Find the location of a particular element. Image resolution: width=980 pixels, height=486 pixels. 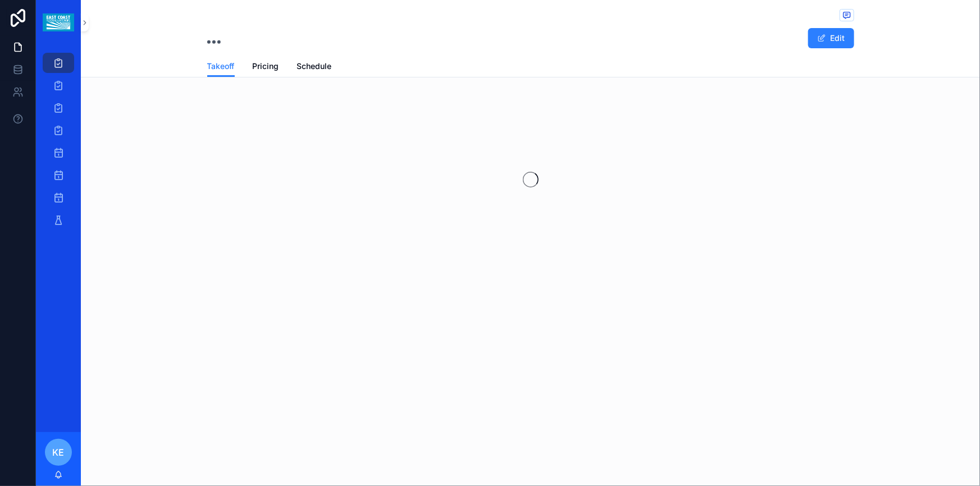

span: Takeoff is located at coordinates (220, 66).